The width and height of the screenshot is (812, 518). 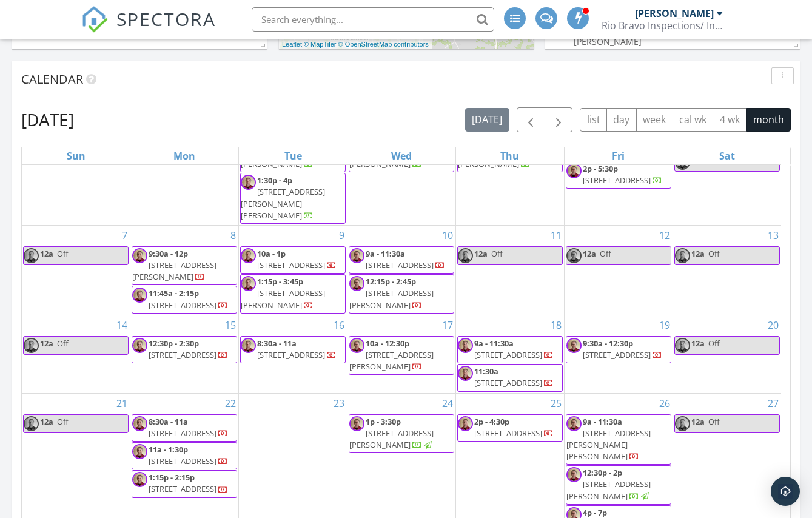 I want to click on span: 1p - 3:30p, so click(x=383, y=421).